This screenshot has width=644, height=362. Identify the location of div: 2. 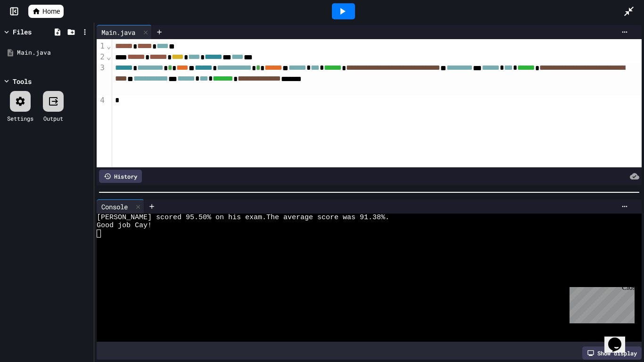
(102, 57).